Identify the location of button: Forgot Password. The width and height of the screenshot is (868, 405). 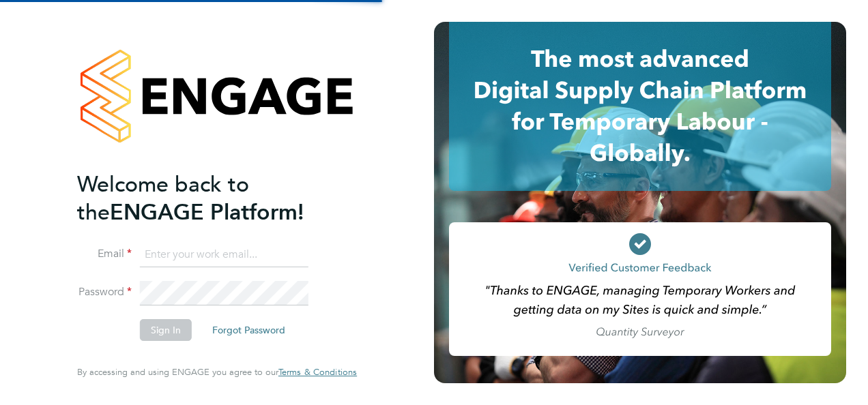
(248, 330).